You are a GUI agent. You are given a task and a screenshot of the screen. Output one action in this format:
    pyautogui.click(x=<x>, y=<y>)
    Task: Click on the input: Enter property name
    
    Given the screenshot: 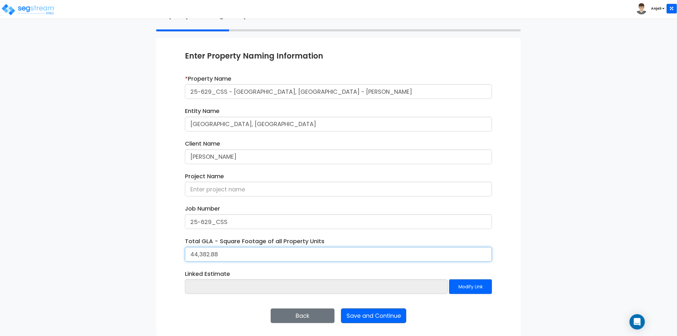 What is the action you would take?
    pyautogui.click(x=339, y=92)
    